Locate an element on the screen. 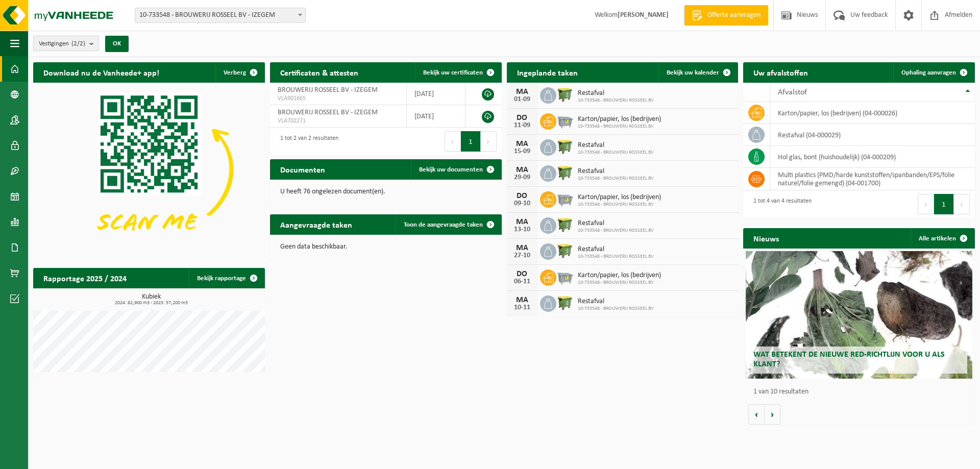 This screenshot has height=469, width=980. a: Bekijk uw kalender is located at coordinates (698, 73).